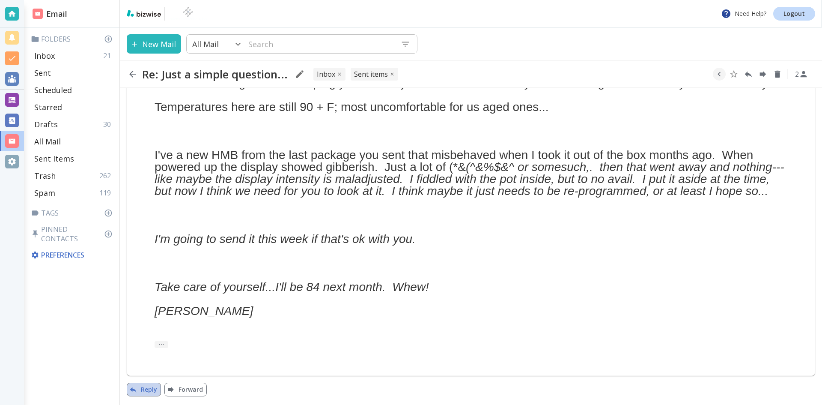  What do you see at coordinates (802, 74) in the screenshot?
I see `button: See Participants` at bounding box center [802, 74].